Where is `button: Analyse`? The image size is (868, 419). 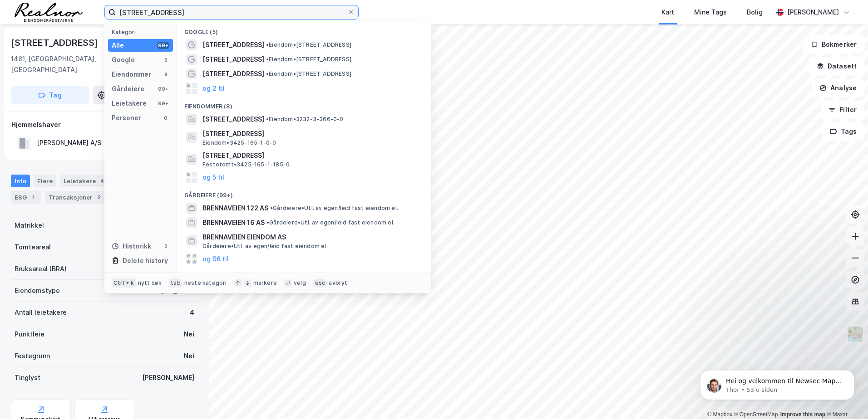 button: Analyse is located at coordinates (838, 88).